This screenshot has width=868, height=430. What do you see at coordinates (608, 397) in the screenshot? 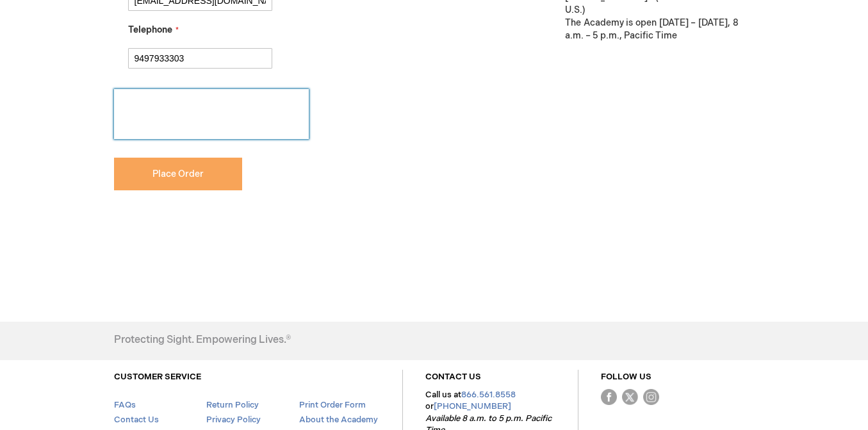
I see `img: Facebook` at bounding box center [608, 397].